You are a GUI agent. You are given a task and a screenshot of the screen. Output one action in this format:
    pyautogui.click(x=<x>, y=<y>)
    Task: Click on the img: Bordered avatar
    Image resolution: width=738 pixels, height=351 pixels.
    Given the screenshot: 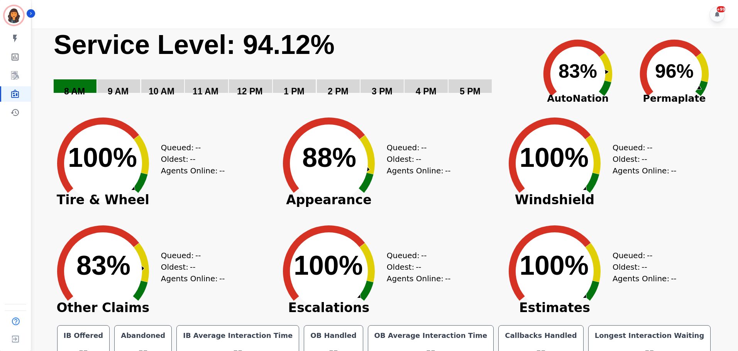 What is the action you would take?
    pyautogui.click(x=14, y=15)
    